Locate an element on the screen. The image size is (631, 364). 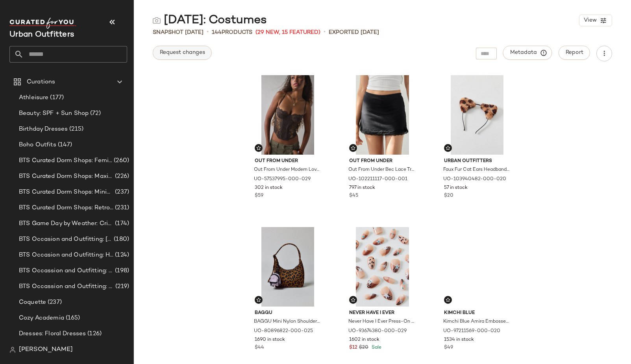
img: 93674380_029_b is located at coordinates (382, 267).